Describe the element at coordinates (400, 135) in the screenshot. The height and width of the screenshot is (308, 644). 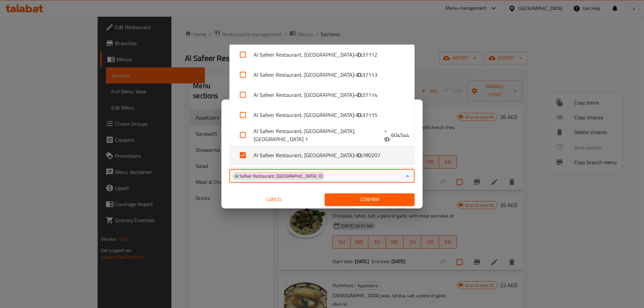
I see `span: 604544` at that location.